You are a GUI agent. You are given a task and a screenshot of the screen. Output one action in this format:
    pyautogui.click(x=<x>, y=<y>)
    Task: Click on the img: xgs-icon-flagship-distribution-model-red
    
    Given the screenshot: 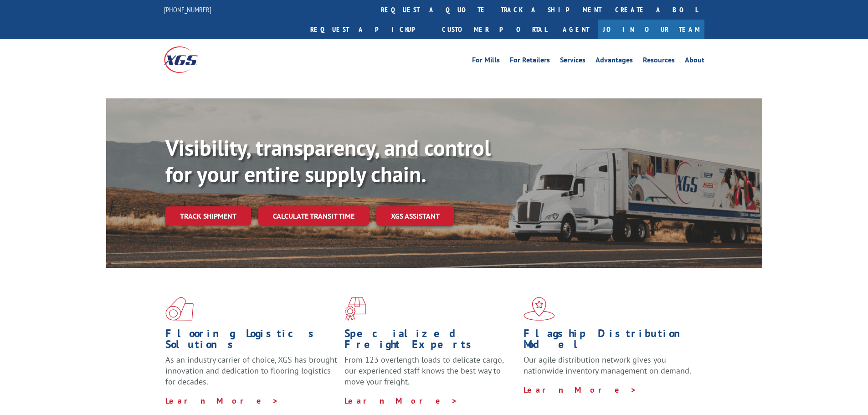 What is the action you would take?
    pyautogui.click(x=539, y=309)
    